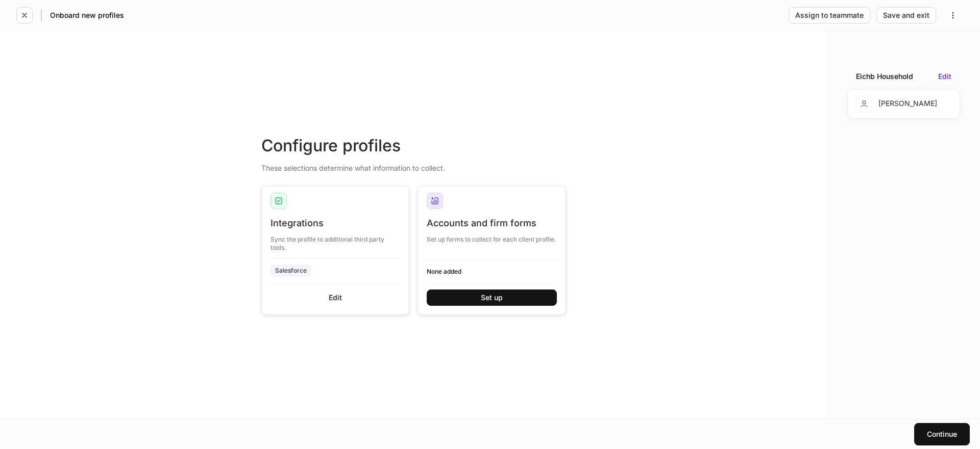  I want to click on div: These selections determine what information to collect., so click(413, 165).